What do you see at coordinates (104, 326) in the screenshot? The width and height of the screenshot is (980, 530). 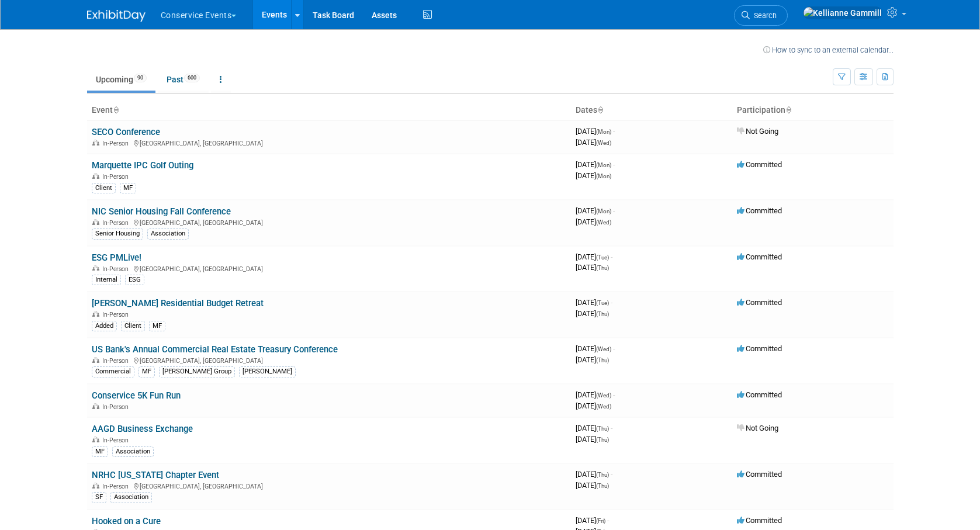 I see `div: Added` at bounding box center [104, 326].